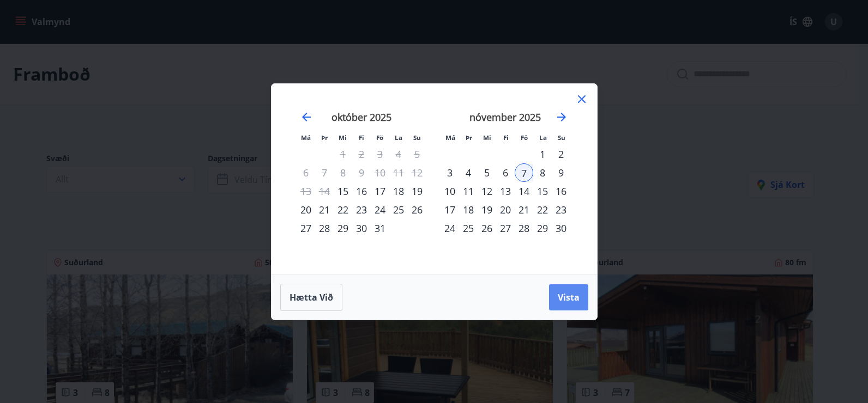 The height and width of the screenshot is (403, 868). What do you see at coordinates (505, 117) in the screenshot?
I see `strong: nóvember 2025` at bounding box center [505, 117].